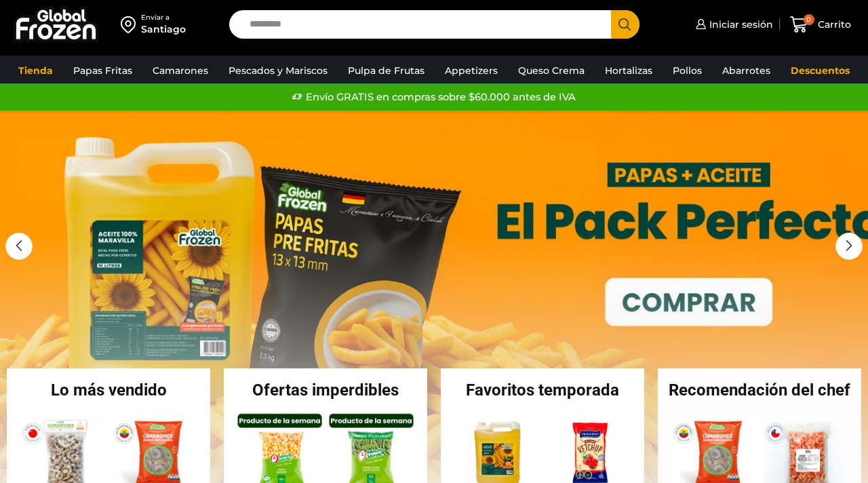 The height and width of the screenshot is (483, 868). I want to click on div: Enviar a, so click(163, 17).